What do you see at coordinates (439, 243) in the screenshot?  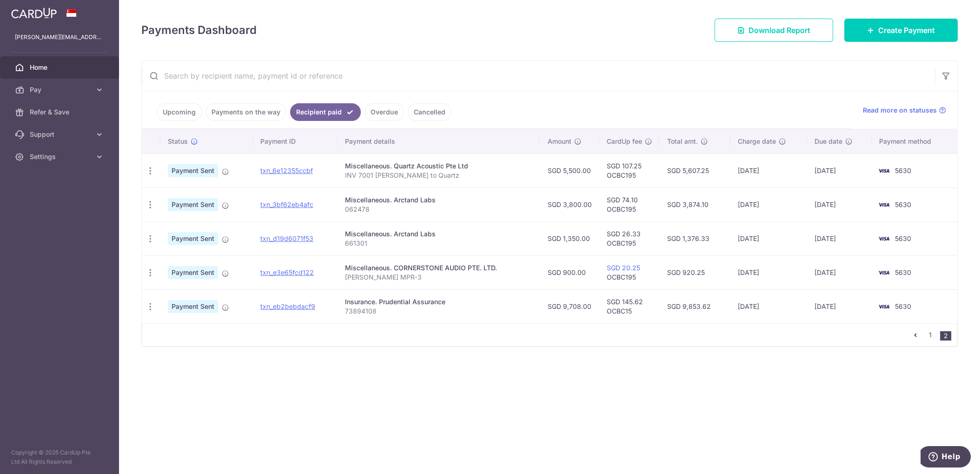 I see `p: 661301` at bounding box center [439, 243].